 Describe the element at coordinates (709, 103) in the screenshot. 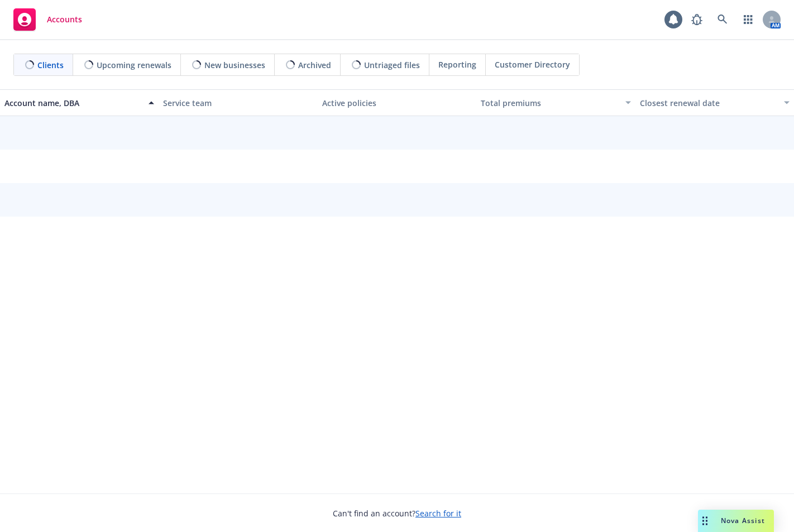

I see `div: Closest renewal date` at that location.